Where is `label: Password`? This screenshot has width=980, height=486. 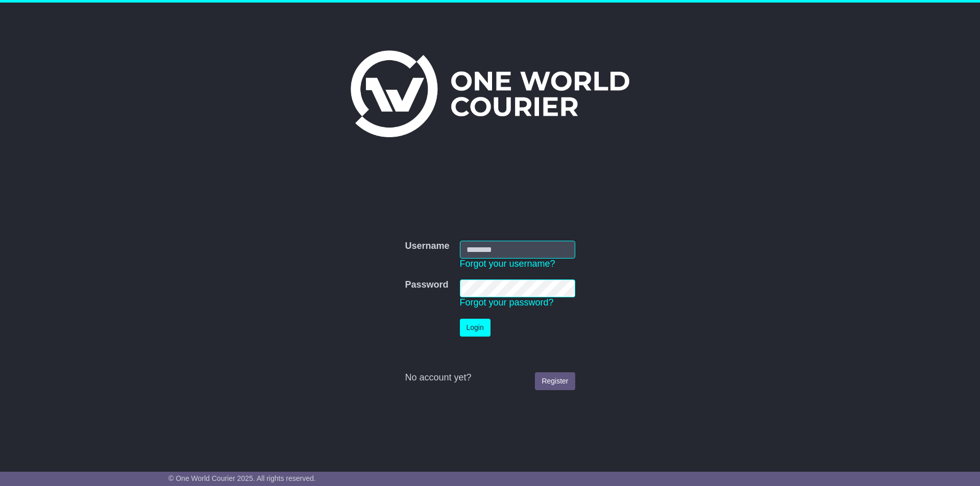 label: Password is located at coordinates (426, 285).